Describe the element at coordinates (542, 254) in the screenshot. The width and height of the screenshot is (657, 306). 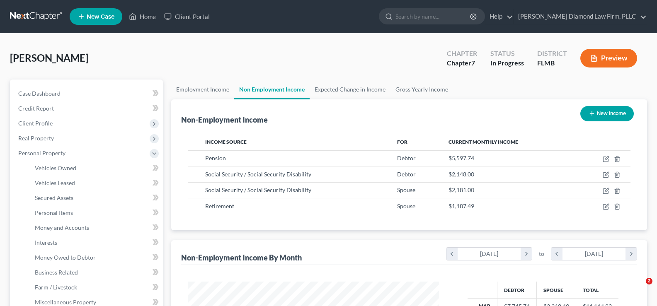
I see `span: to` at that location.